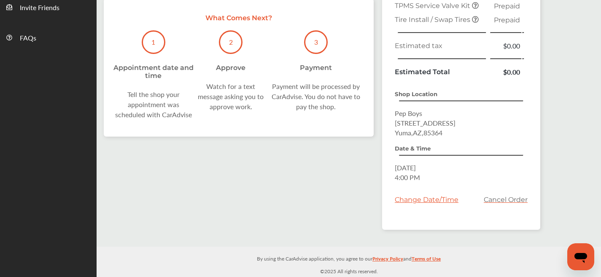  I want to click on div: Approve, so click(231, 67).